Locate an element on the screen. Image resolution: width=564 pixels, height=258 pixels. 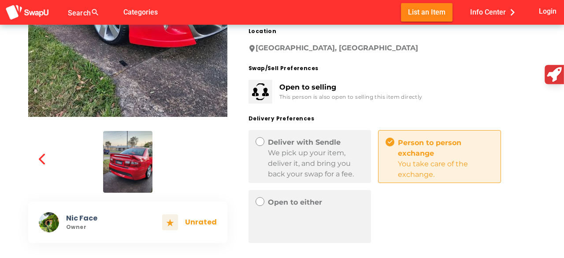
i: false is located at coordinates (115, 12).